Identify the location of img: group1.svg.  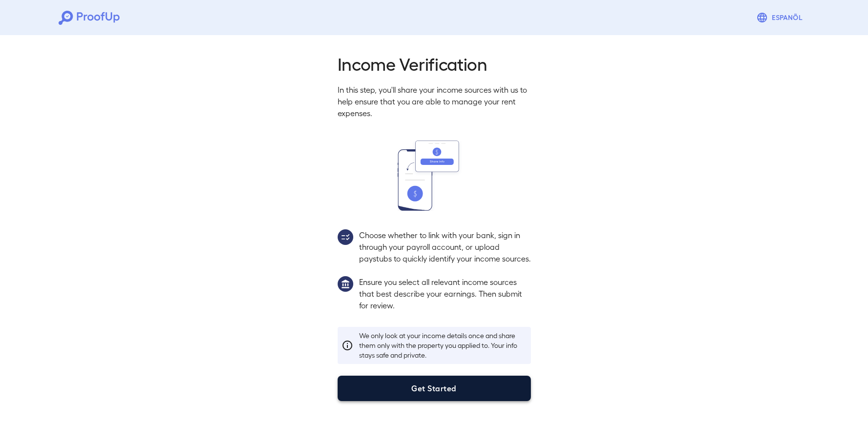
(345, 284).